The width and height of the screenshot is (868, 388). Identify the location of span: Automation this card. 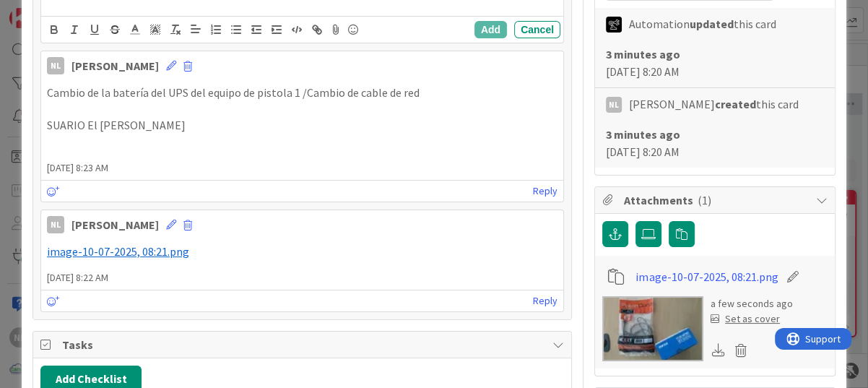
(702, 24).